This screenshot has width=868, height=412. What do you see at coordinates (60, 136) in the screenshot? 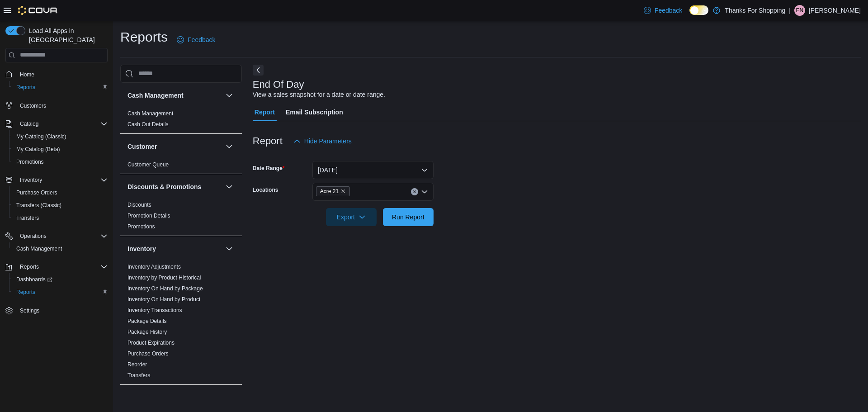
I see `button: My Catalog (Classic)` at bounding box center [60, 136].